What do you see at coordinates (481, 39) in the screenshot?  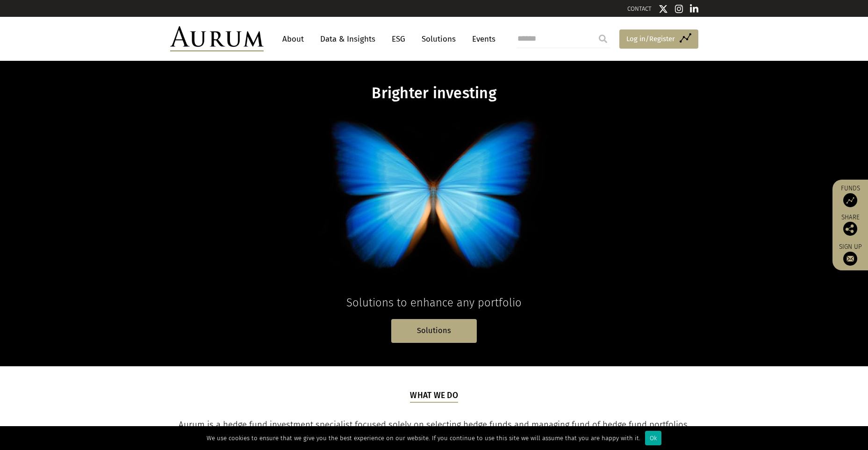 I see `a: Events` at bounding box center [481, 39].